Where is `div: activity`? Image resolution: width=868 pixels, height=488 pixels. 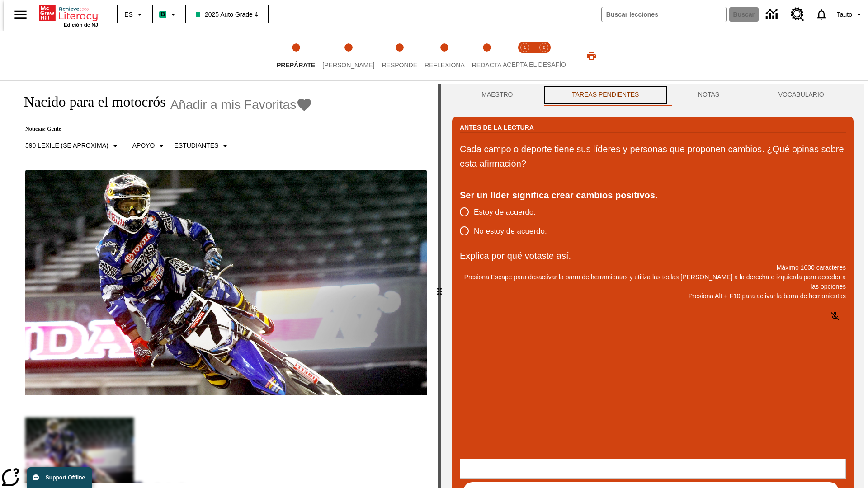 div: activity is located at coordinates (653, 286).